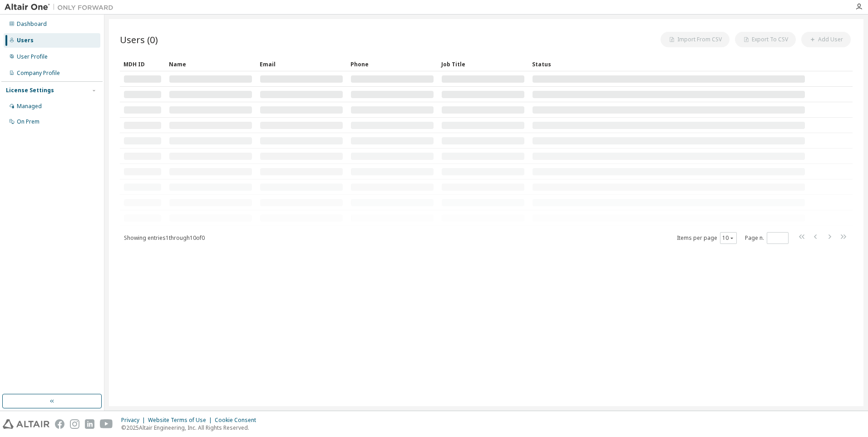 The height and width of the screenshot is (437, 868). I want to click on button: Import From CSV, so click(695, 39).